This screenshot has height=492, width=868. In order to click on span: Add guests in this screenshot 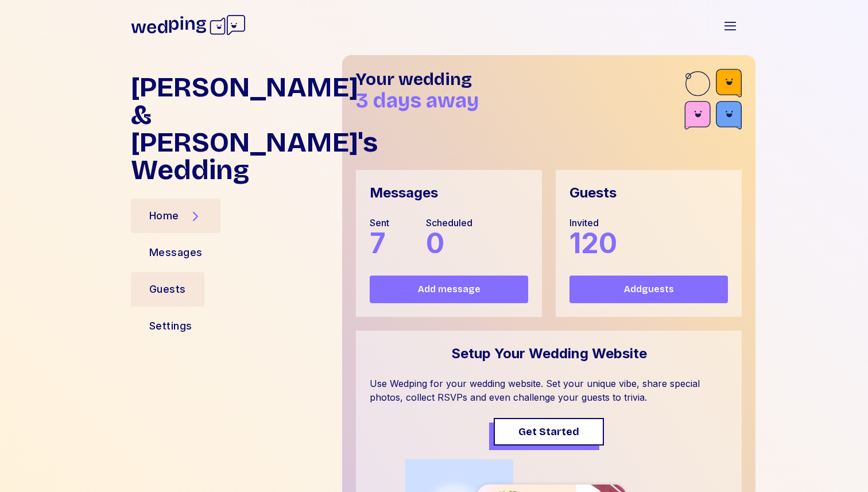, I will do `click(649, 289)`.